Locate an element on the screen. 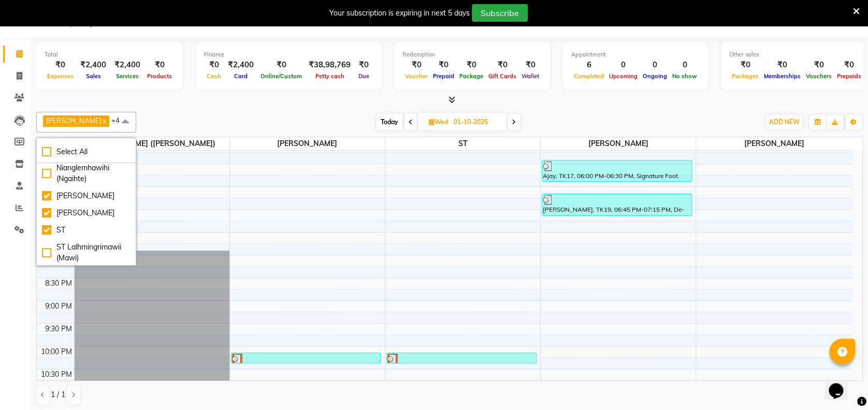 This screenshot has height=410, width=868. span: +4 is located at coordinates (119, 120).